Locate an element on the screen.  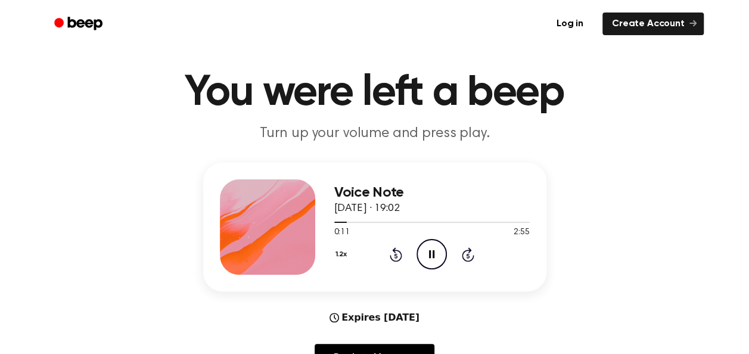
span: 2:55 is located at coordinates (521, 232).